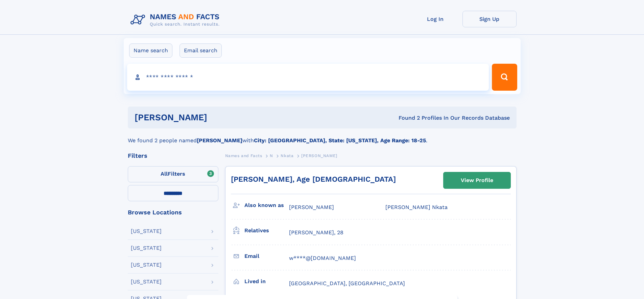 The height and width of the screenshot is (299, 644). I want to click on h3: Lived in, so click(267, 282).